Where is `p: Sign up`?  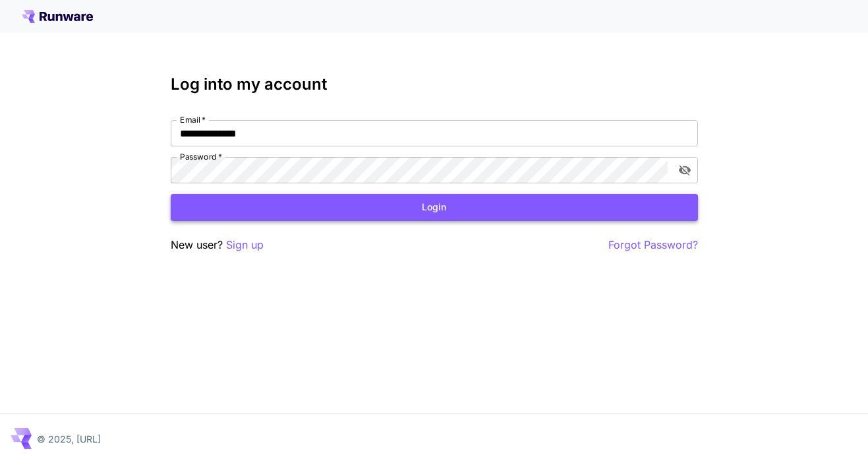 p: Sign up is located at coordinates (245, 245).